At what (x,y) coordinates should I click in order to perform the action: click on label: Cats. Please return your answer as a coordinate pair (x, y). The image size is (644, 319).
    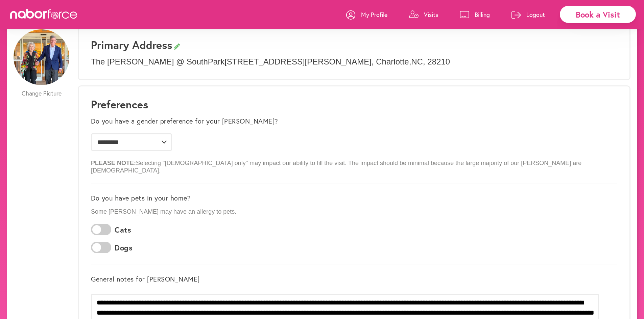
    Looking at the image, I should click on (122, 230).